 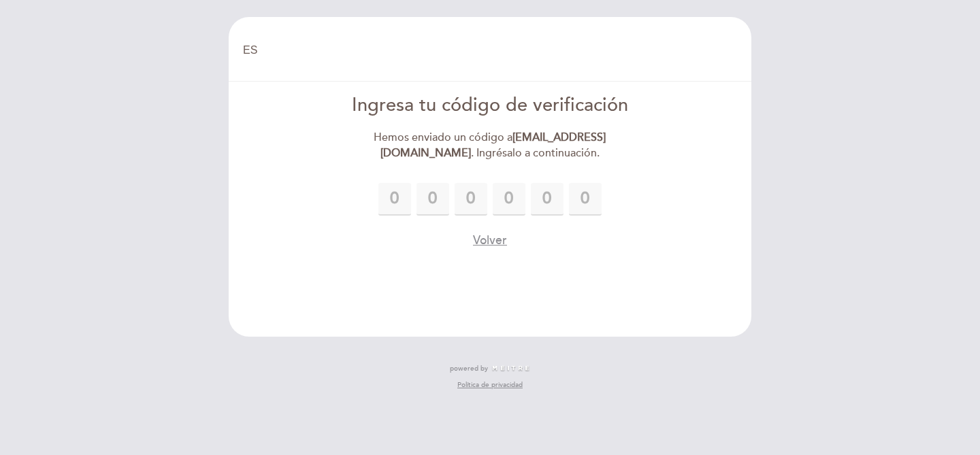 What do you see at coordinates (490, 106) in the screenshot?
I see `div: Ingresa tu código de verificación` at bounding box center [490, 106].